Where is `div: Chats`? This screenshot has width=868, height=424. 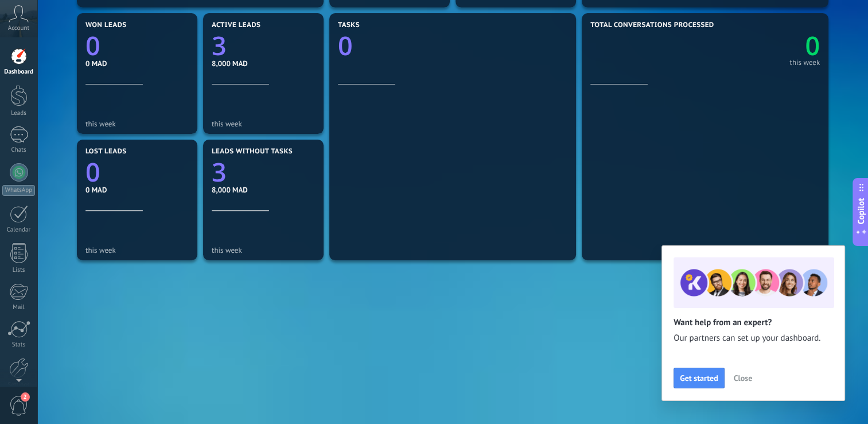 div: Chats is located at coordinates (19, 150).